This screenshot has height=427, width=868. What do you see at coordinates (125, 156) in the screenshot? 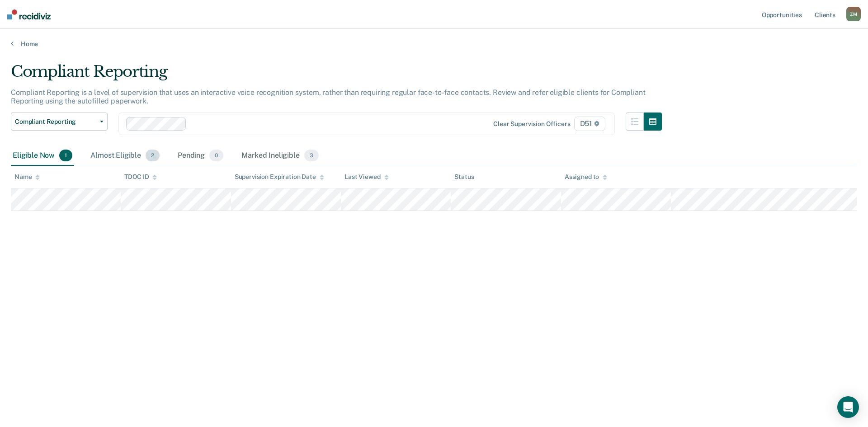
I see `div: Almost Eligible2` at bounding box center [125, 156].